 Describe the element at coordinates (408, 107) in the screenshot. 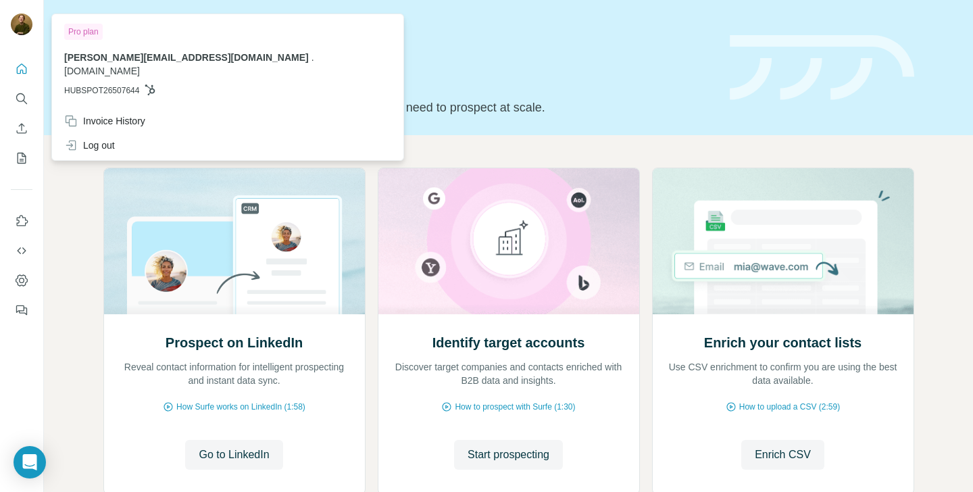

I see `p: Pick your starting point and we’ll provide everything you need to prospect at scale.` at that location.